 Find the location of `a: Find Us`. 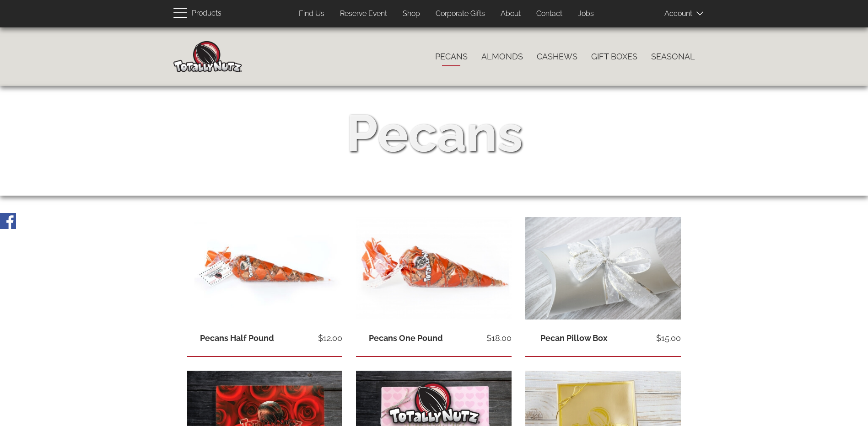

a: Find Us is located at coordinates (311, 14).